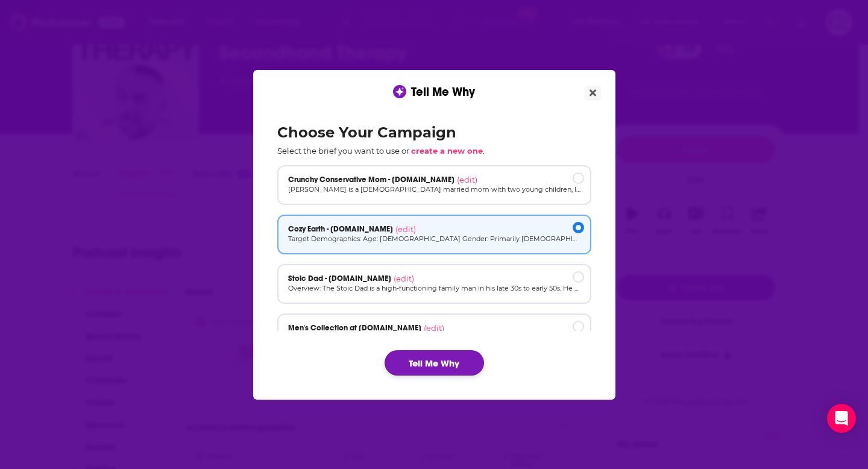 Image resolution: width=868 pixels, height=469 pixels. What do you see at coordinates (447, 151) in the screenshot?
I see `span: create a new one` at bounding box center [447, 151].